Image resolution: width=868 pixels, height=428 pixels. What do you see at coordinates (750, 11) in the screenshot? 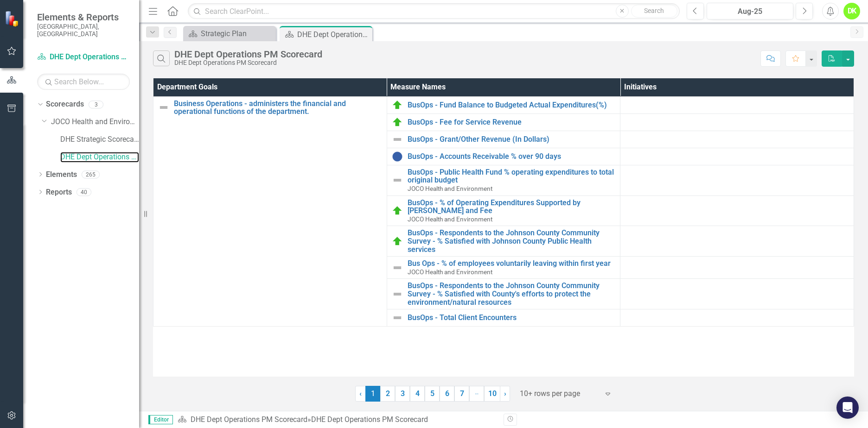
I see `button: Aug-25` at bounding box center [750, 11].